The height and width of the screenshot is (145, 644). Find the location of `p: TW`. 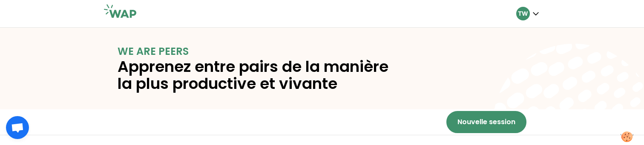

p: TW is located at coordinates (523, 14).